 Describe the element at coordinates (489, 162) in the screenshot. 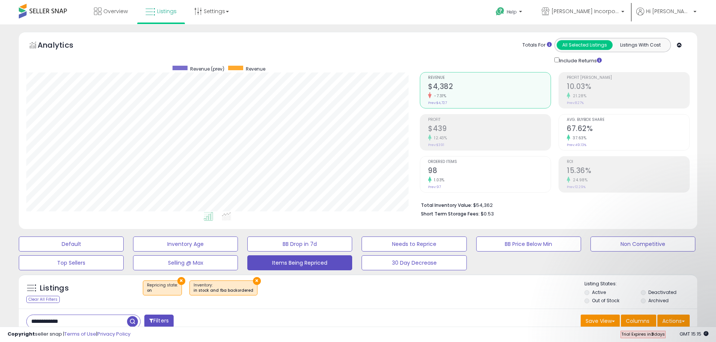

I see `span: Ordered Items` at that location.